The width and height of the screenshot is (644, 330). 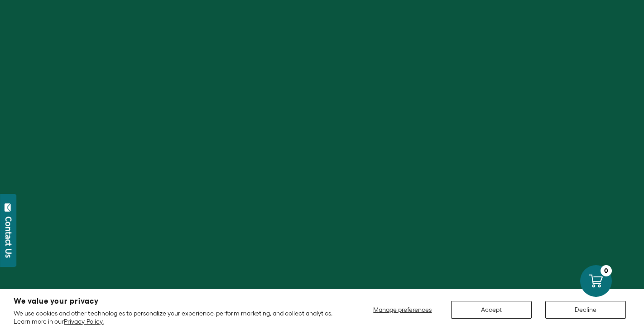 What do you see at coordinates (175, 300) in the screenshot?
I see `h2: We value your privacy` at bounding box center [175, 300].